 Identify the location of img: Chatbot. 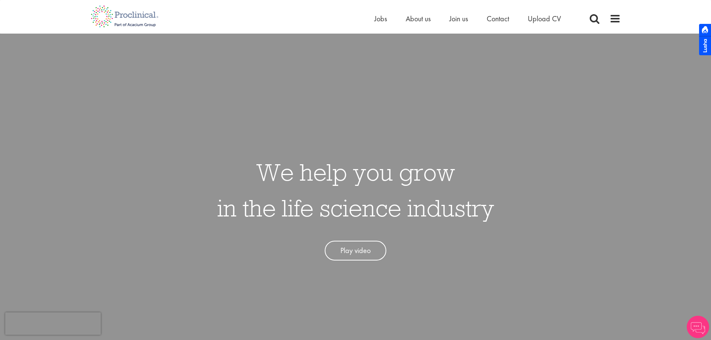
(698, 327).